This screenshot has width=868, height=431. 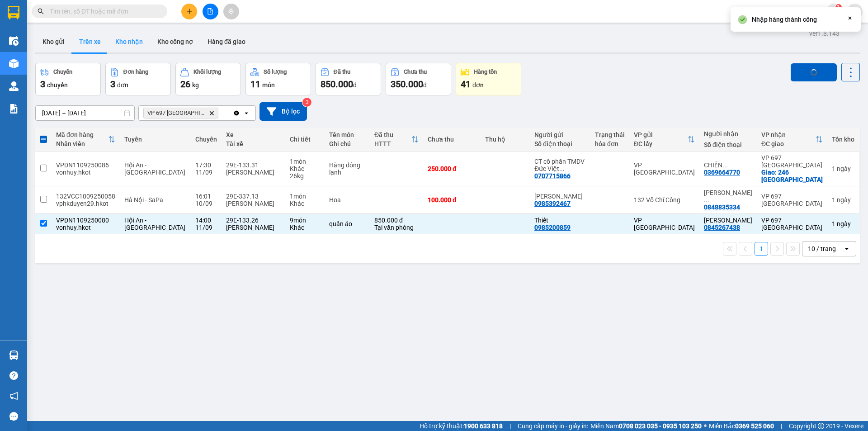 I want to click on div: 1 món, so click(x=305, y=161).